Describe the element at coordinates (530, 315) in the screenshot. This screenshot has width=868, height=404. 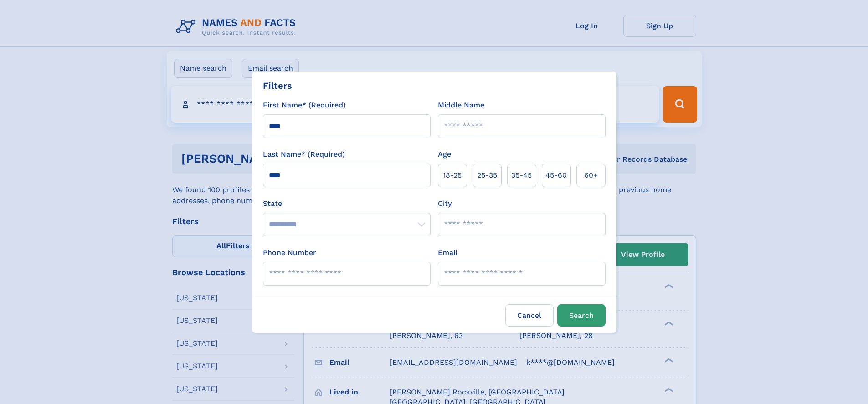
I see `label: Cancel` at that location.